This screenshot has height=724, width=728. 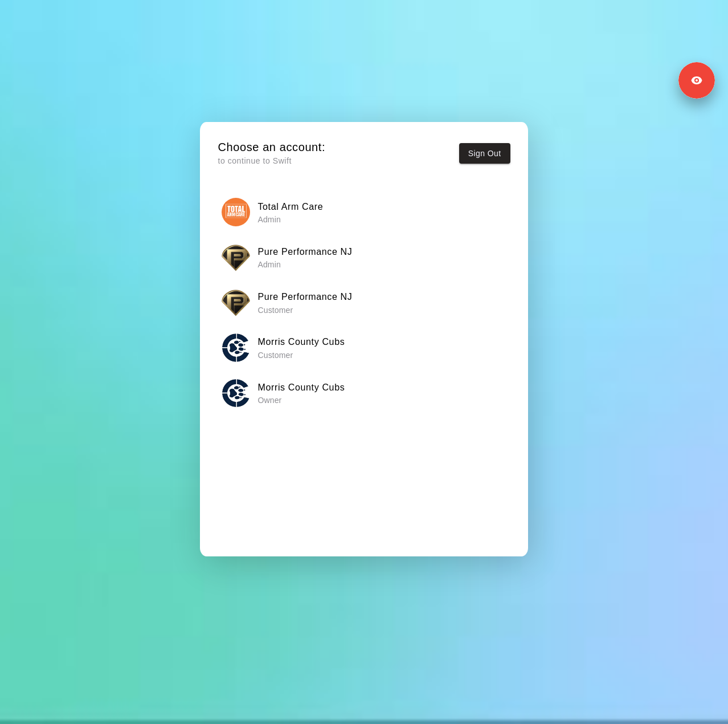 I want to click on p: Owner, so click(x=301, y=400).